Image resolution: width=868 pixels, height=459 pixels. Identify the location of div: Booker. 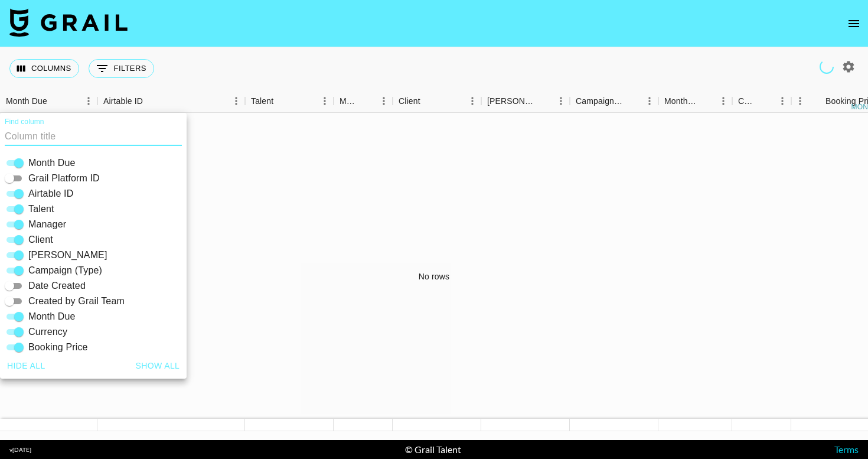
(526, 101).